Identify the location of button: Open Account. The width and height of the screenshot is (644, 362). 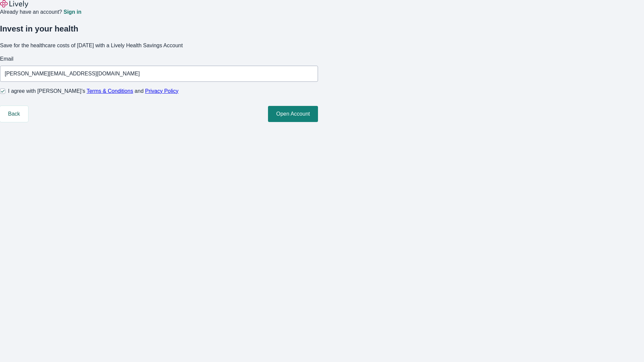
(293, 114).